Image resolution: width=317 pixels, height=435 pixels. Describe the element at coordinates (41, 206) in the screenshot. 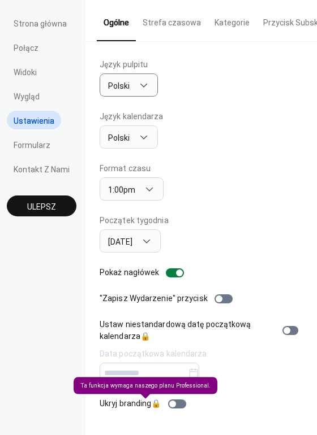

I see `button: ulepsz` at that location.